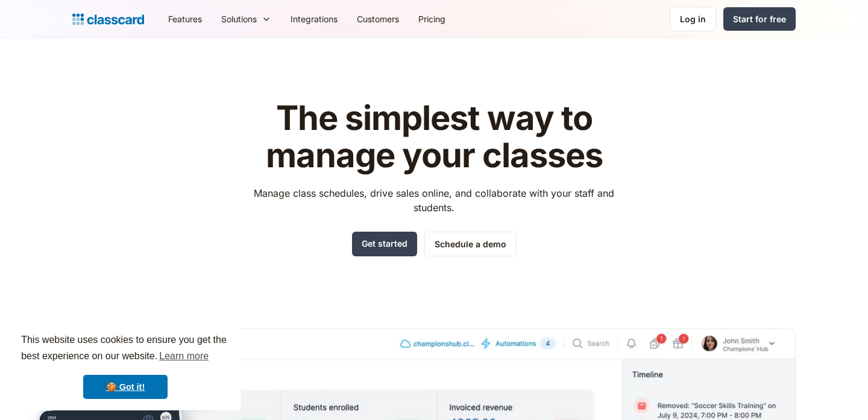 Image resolution: width=868 pixels, height=420 pixels. I want to click on a: learn more about cookies, so click(184, 356).